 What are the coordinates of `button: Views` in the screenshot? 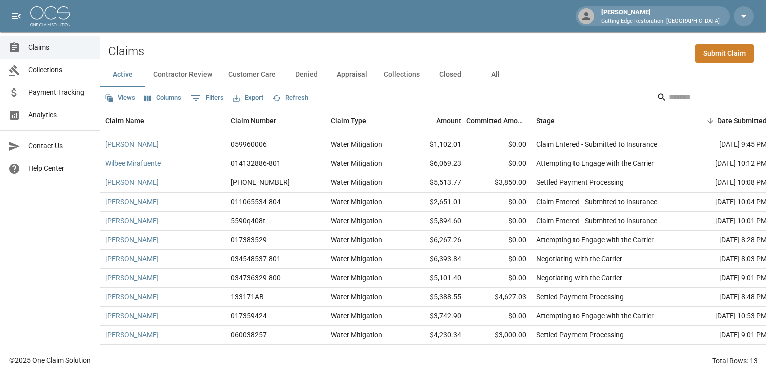 It's located at (120, 98).